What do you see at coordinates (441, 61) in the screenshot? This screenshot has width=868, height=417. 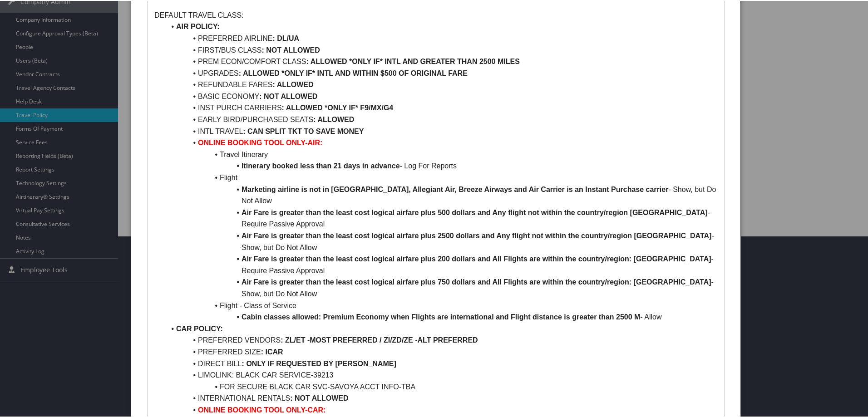 I see `li: PREM ECON/COMFORT CLASS` at bounding box center [441, 61].